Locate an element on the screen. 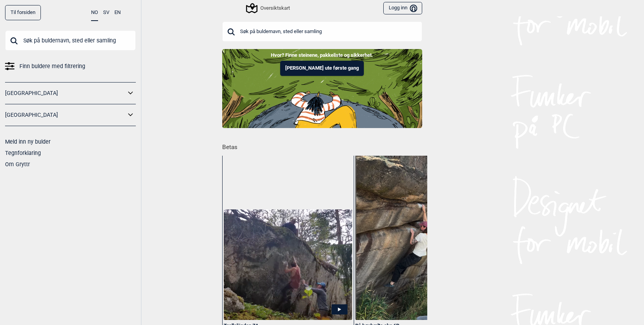 Image resolution: width=644 pixels, height=325 pixels. button: NO is located at coordinates (94, 13).